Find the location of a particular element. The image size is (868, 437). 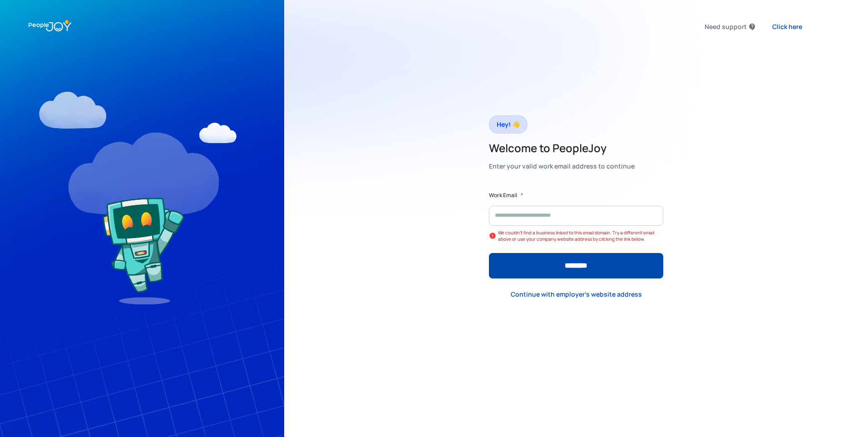

div: Hey! 👋 is located at coordinates (508, 125).